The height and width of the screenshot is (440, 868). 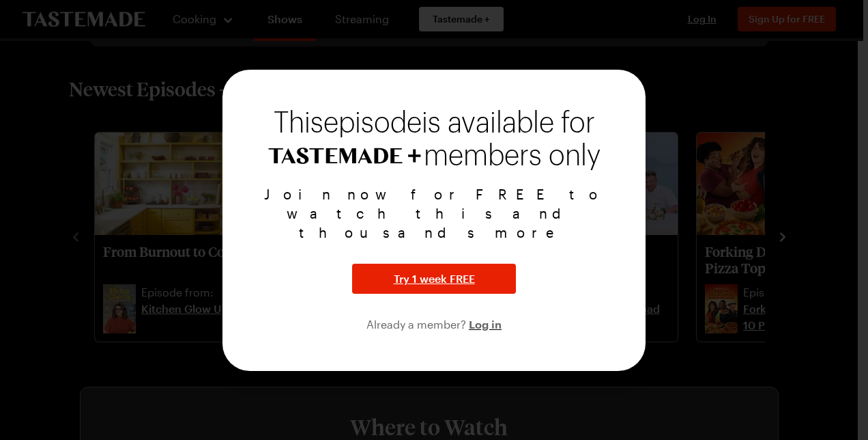 I want to click on p: Join now for FREE to watch this and thousands more, so click(x=434, y=213).